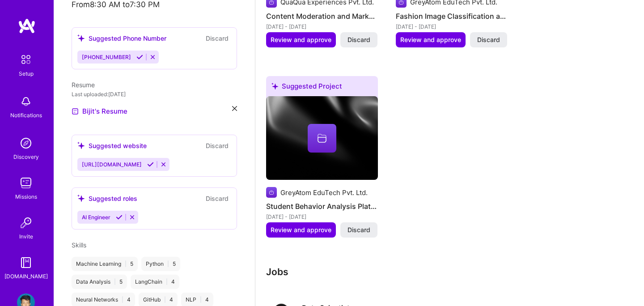 This screenshot has height=306, width=644. Describe the element at coordinates (96, 217) in the screenshot. I see `span: AI Engineer` at that location.